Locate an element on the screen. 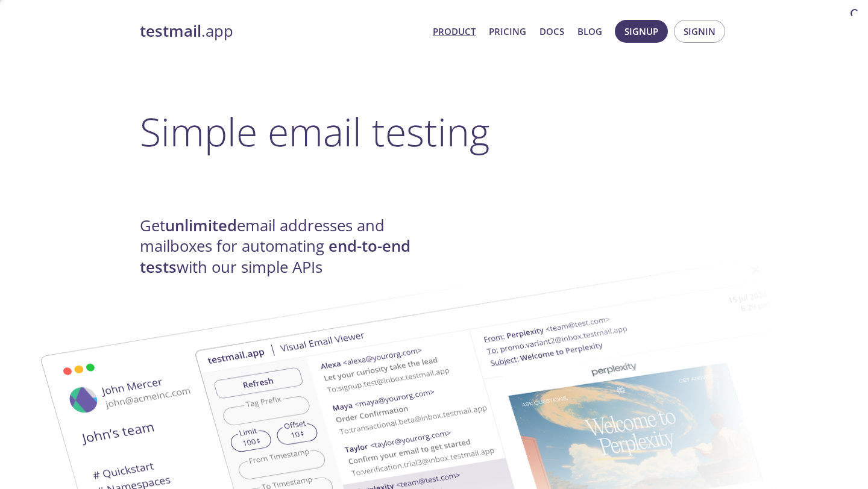 Image resolution: width=868 pixels, height=489 pixels. span: Signin is located at coordinates (699, 31).